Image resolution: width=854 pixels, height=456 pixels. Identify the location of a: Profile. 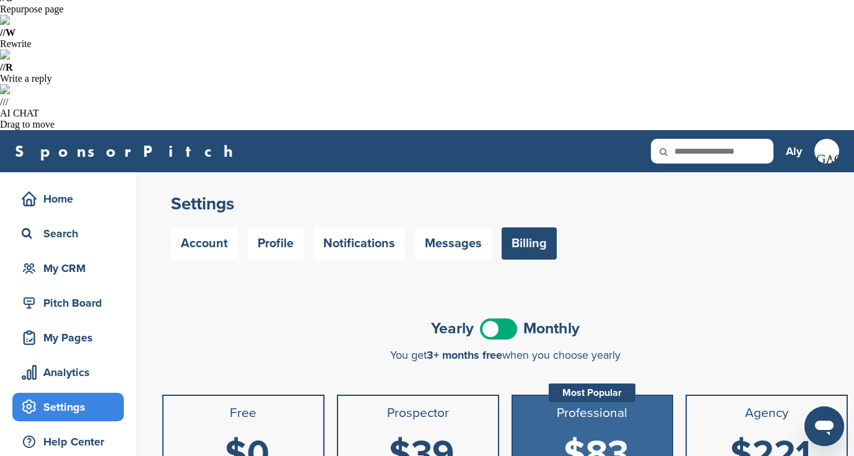
(276, 243).